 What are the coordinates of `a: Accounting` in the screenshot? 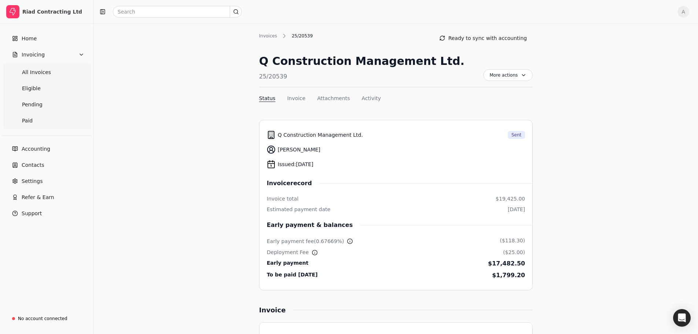 It's located at (47, 149).